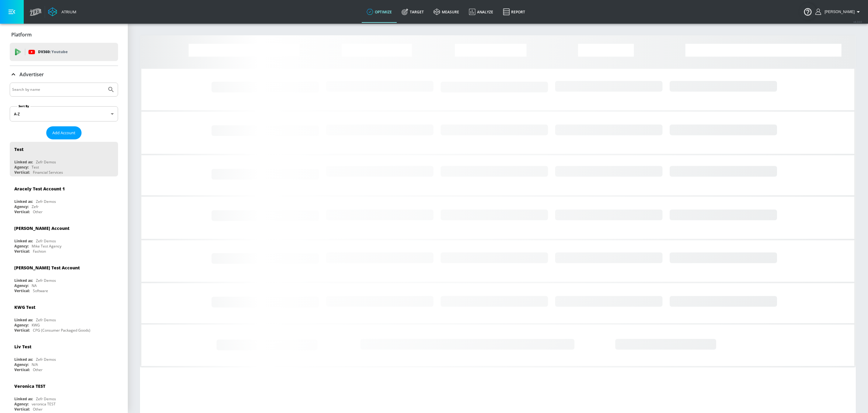 Image resolution: width=868 pixels, height=413 pixels. Describe the element at coordinates (413, 12) in the screenshot. I see `a: Target` at that location.